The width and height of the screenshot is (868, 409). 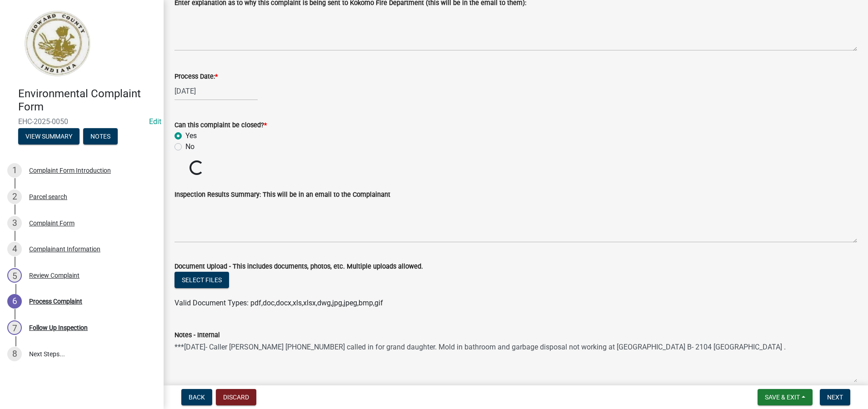 I want to click on div: 2, so click(x=14, y=197).